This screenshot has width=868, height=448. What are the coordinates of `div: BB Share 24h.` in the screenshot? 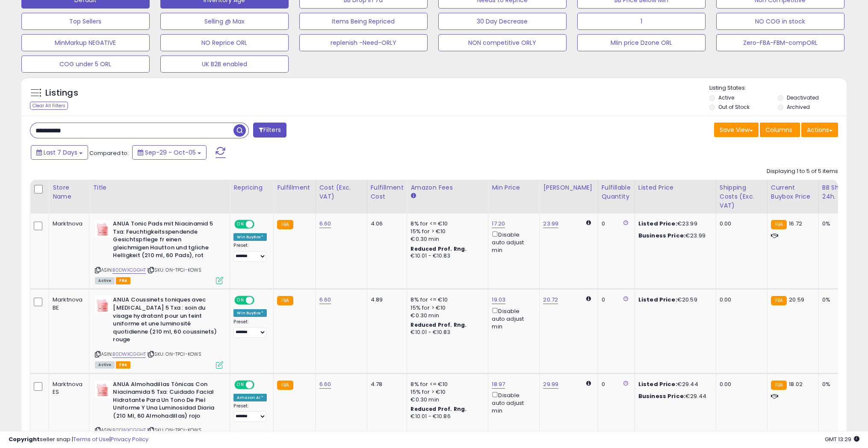 It's located at (837, 192).